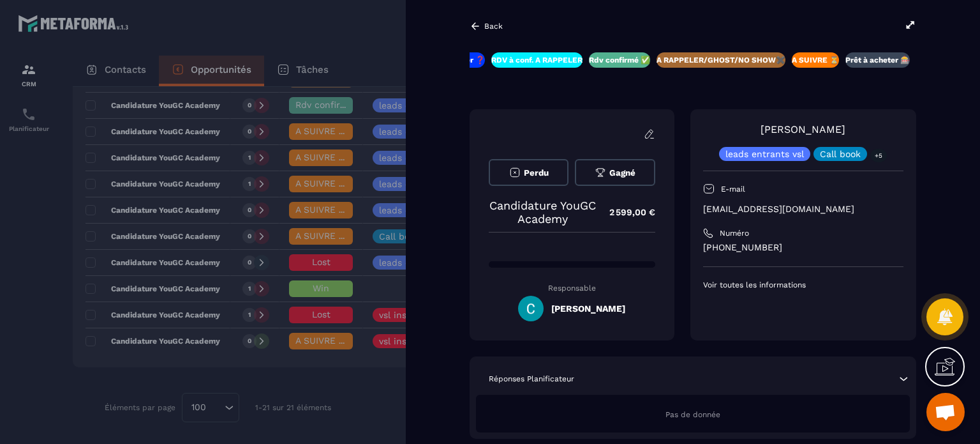 This screenshot has height=444, width=980. Describe the element at coordinates (840, 154) in the screenshot. I see `p: Call book` at that location.